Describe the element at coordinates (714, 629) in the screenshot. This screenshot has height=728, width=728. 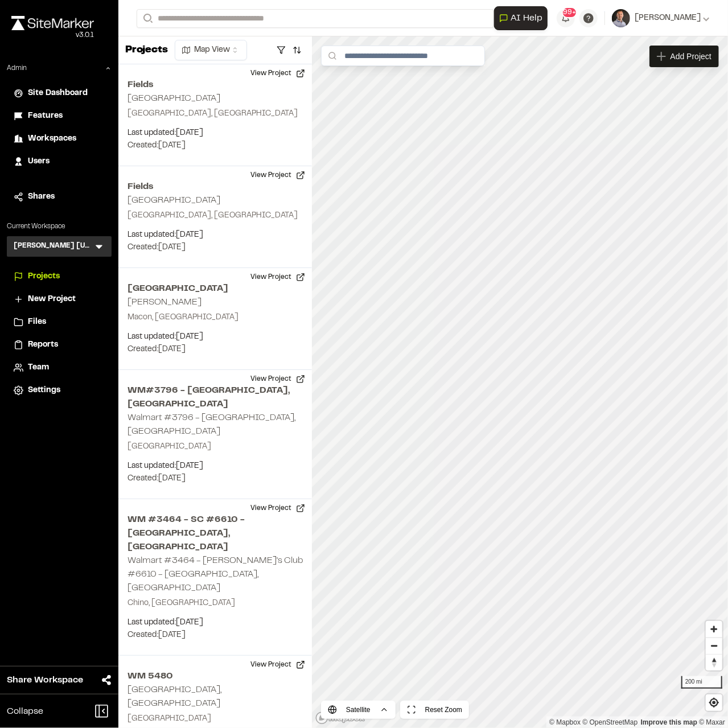
I see `button: Zoom in` at that location.